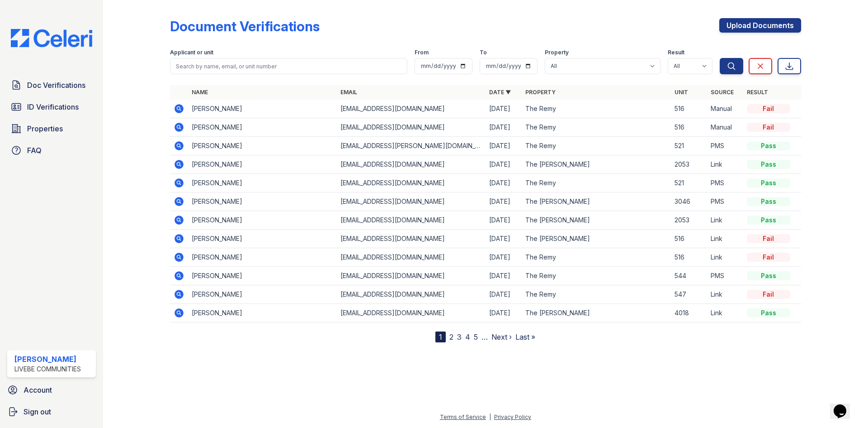  What do you see at coordinates (681, 92) in the screenshot?
I see `a: Unit` at bounding box center [681, 92].